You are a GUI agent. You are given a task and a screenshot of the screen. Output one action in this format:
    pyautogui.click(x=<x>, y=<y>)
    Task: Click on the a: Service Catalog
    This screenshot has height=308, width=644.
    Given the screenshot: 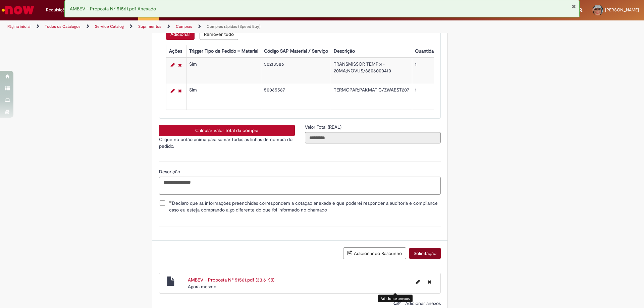 What is the action you would take?
    pyautogui.click(x=110, y=26)
    